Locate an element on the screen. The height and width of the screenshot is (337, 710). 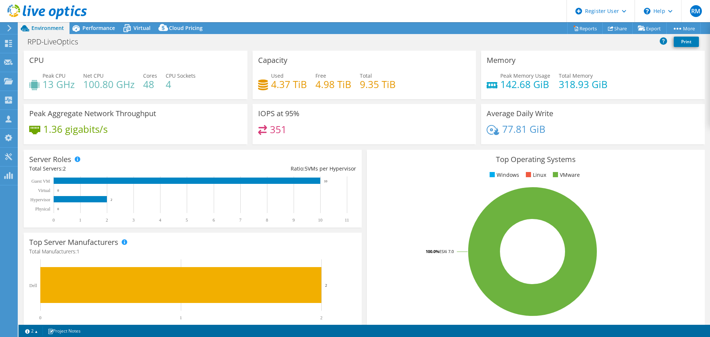
span: Total is located at coordinates (366, 75).